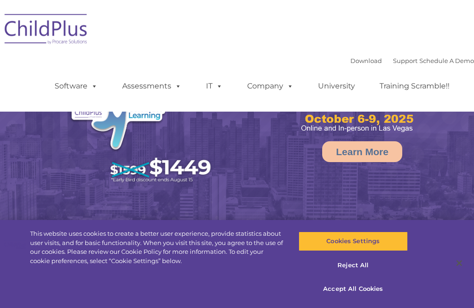  I want to click on a: IT, so click(214, 86).